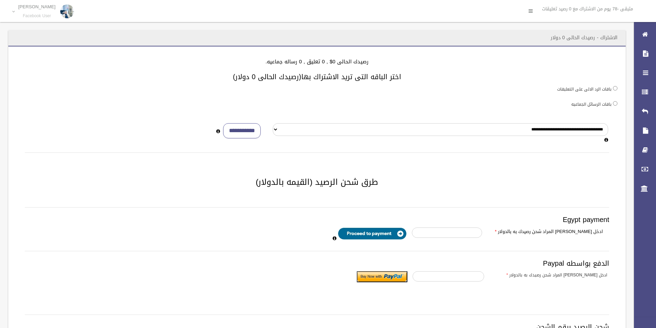  I want to click on h3: Egypt payment, so click(317, 220).